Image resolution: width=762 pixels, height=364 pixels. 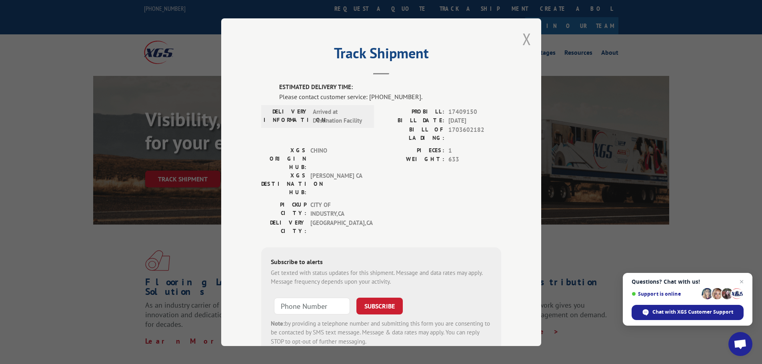 I want to click on span: Questions? Chat with us!, so click(x=688, y=282).